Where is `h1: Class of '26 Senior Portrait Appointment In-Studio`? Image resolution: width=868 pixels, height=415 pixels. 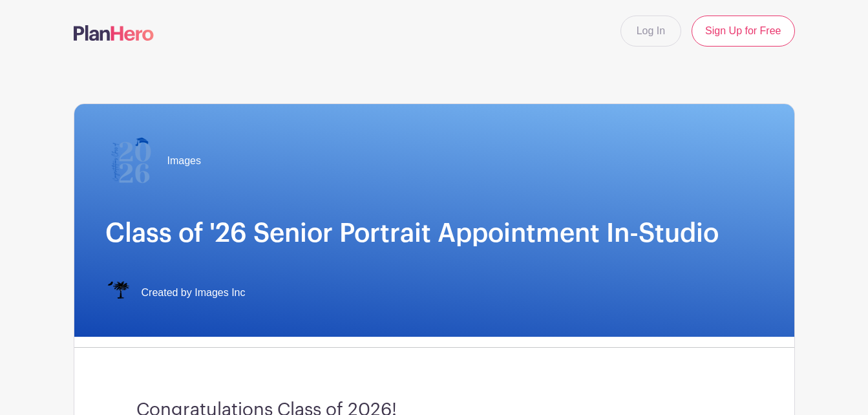
h1: Class of '26 Senior Portrait Appointment In-Studio is located at coordinates (434, 233).